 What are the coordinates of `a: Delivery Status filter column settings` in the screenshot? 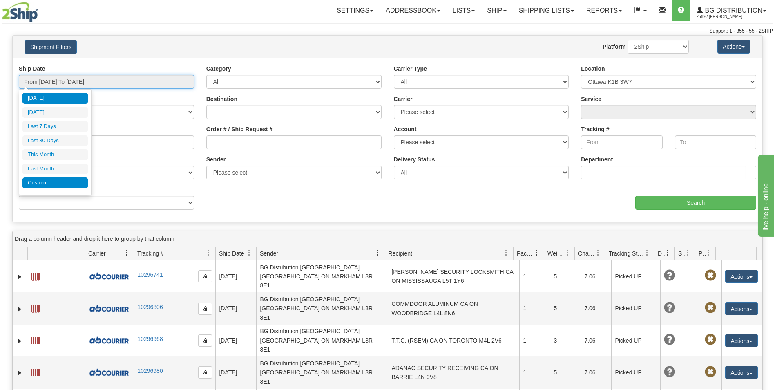 It's located at (668, 253).